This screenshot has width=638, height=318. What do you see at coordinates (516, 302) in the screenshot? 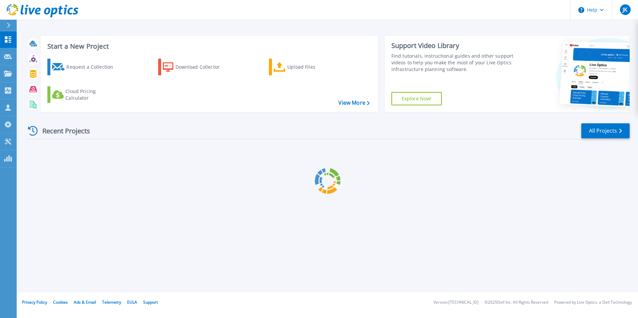
I see `li: © 2025 Dell Inc. All Rights Reserved` at bounding box center [516, 302].